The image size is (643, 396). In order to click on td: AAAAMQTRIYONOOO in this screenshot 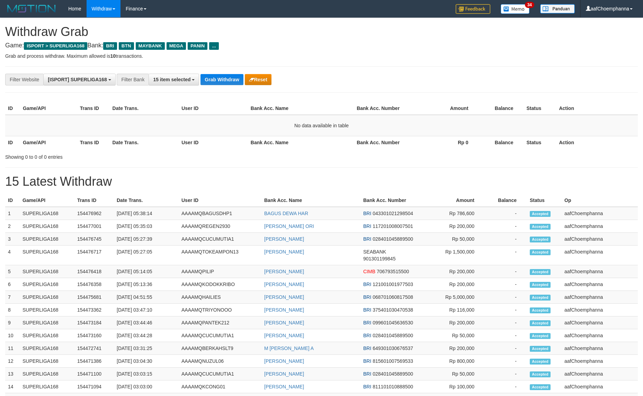, I will do `click(220, 310)`.